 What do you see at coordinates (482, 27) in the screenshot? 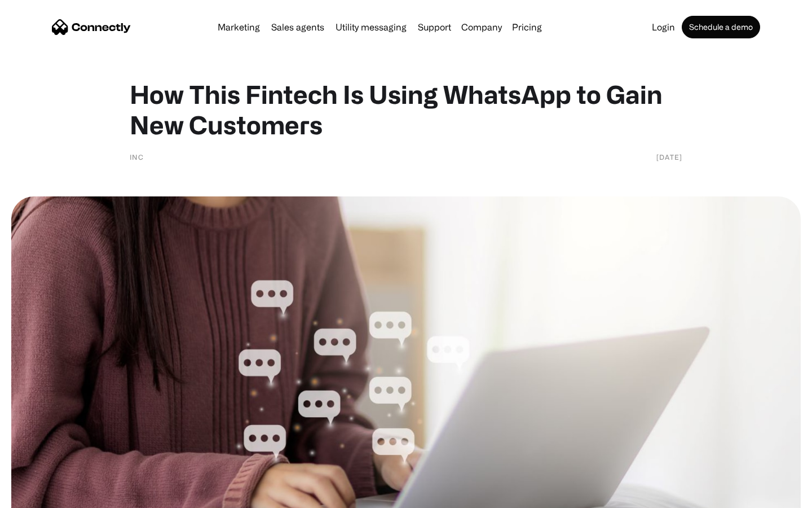
I see `div: Company` at bounding box center [482, 27].